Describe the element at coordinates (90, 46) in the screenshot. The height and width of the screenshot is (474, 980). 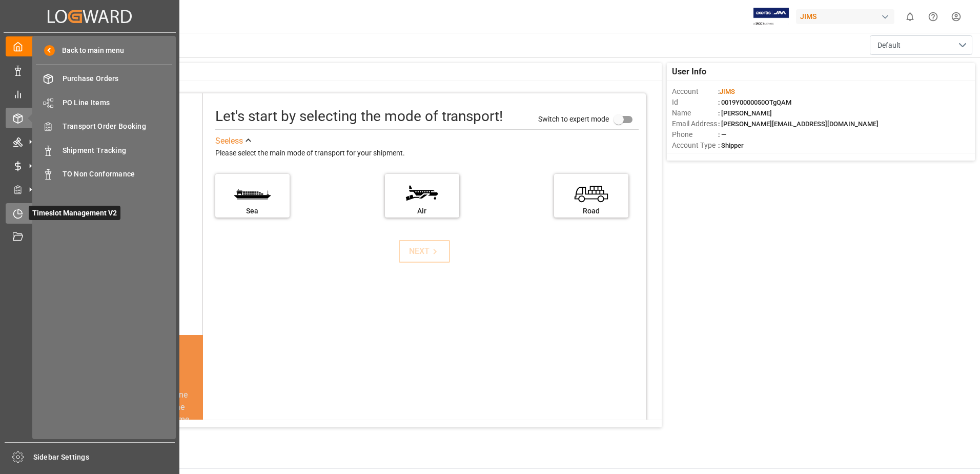
I see `a: My Cockpit` at that location.